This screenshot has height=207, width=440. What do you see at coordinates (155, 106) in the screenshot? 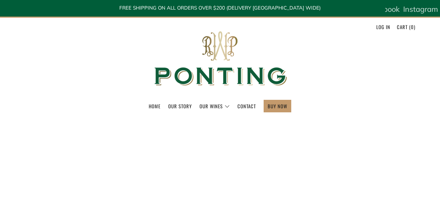
I see `a: Home` at bounding box center [155, 106].